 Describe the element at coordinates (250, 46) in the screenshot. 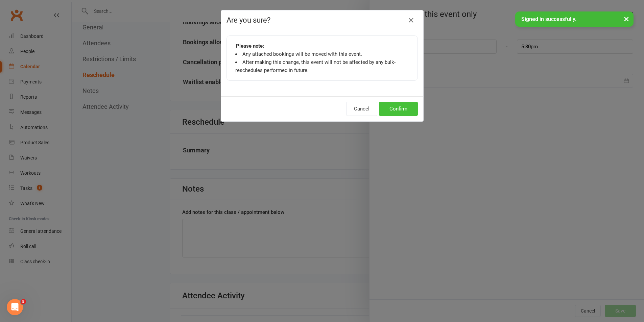

I see `strong: Please note:` at that location.